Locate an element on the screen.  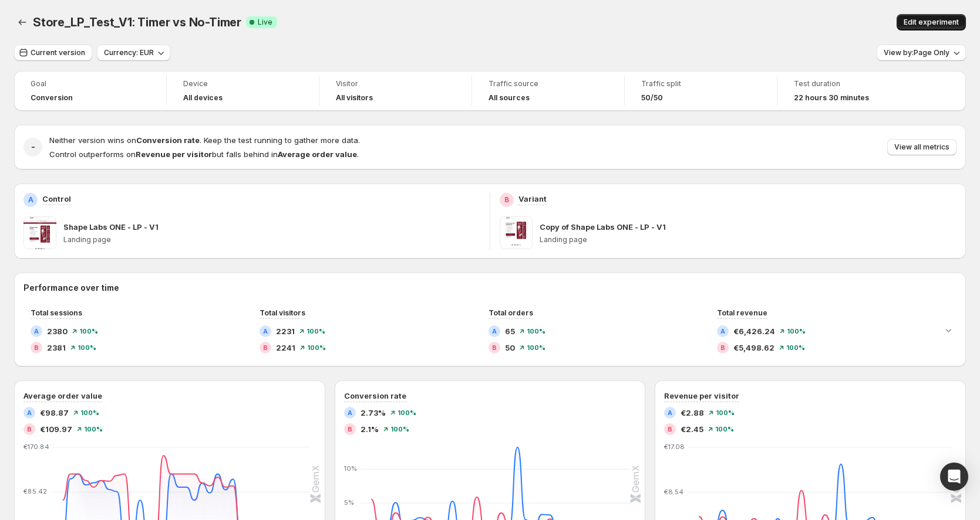
span: Conversion is located at coordinates (51, 98).